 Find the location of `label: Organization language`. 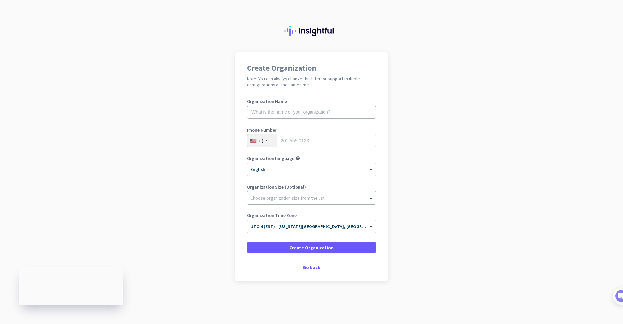

label: Organization language is located at coordinates (270, 159).